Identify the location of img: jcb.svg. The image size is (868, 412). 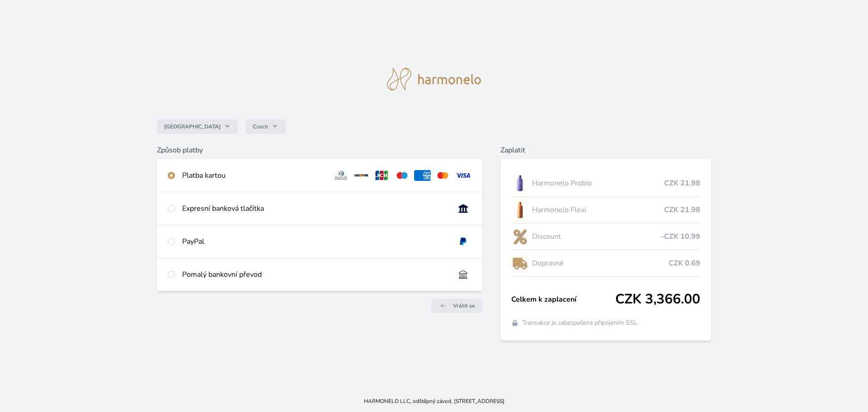
(381, 176).